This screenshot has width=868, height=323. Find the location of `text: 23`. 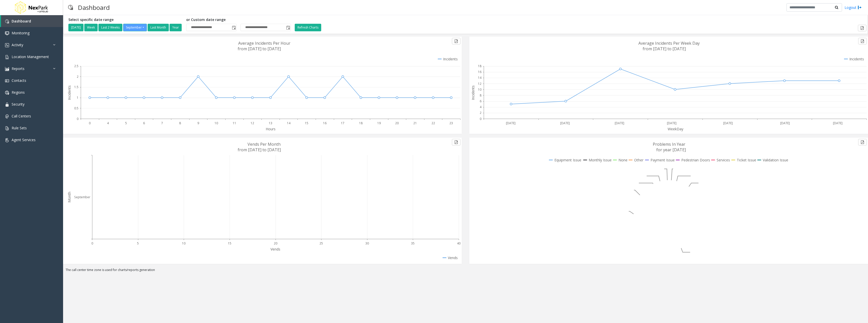

text: 23 is located at coordinates (451, 123).